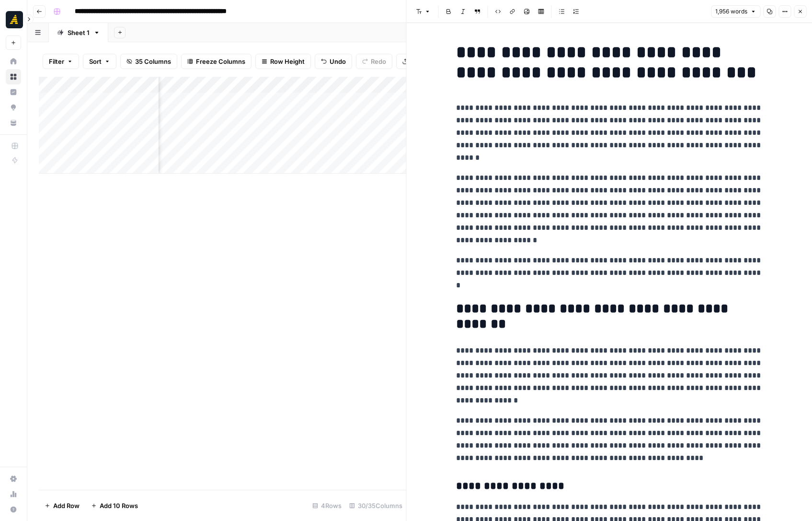 Image resolution: width=812 pixels, height=521 pixels. What do you see at coordinates (736, 11) in the screenshot?
I see `button: 1,956 words` at bounding box center [736, 11].